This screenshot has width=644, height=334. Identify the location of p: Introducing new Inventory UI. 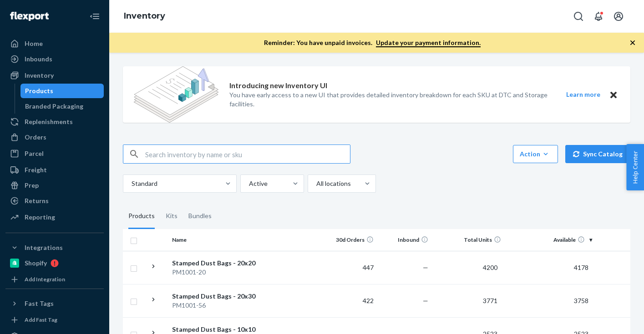
(278, 85).